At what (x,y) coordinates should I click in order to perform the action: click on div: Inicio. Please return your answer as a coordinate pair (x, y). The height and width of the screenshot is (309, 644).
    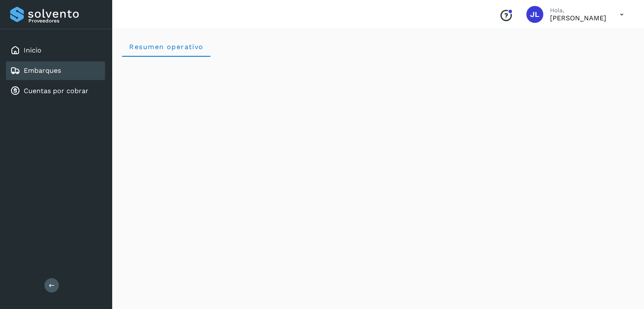
    Looking at the image, I should click on (55, 50).